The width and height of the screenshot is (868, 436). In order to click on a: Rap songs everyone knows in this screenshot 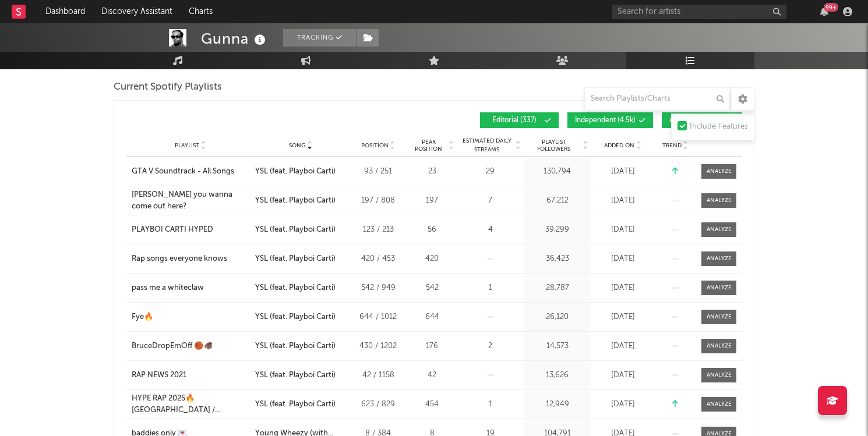, I will do `click(191, 259)`.